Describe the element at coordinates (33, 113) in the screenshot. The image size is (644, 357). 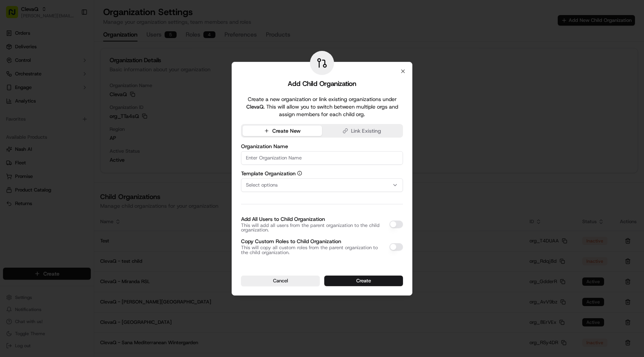
I see `a: 📗Knowledge Base` at that location.